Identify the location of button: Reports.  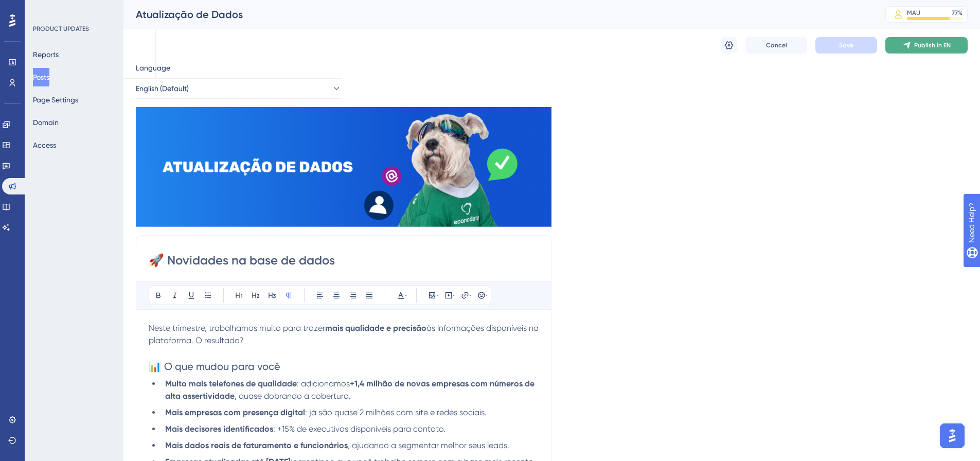
(45, 55).